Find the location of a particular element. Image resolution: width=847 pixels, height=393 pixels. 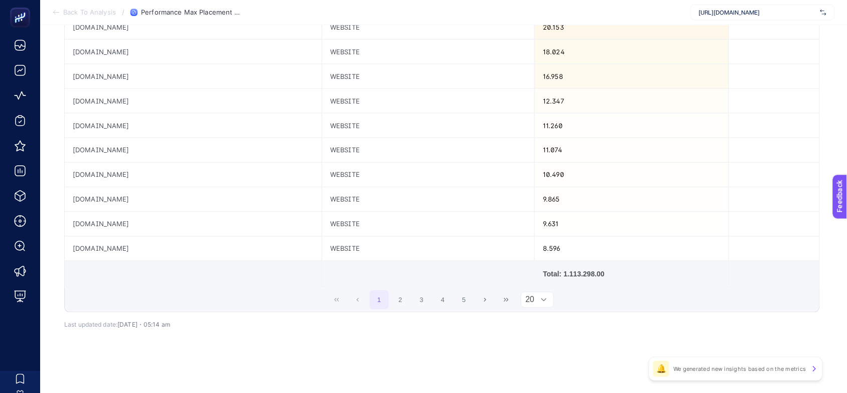

div: Total: 1.113.298.00 is located at coordinates (632, 274).